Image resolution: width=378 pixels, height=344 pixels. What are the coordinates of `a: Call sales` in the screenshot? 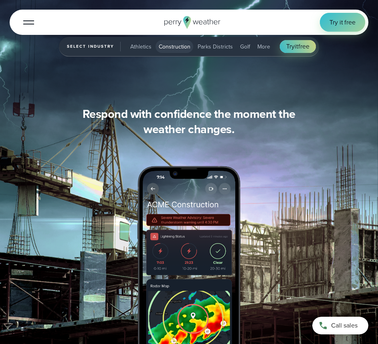 It's located at (340, 325).